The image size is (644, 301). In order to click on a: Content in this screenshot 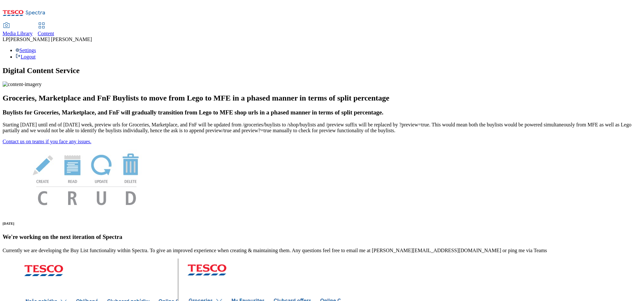, I will do `click(46, 30)`.